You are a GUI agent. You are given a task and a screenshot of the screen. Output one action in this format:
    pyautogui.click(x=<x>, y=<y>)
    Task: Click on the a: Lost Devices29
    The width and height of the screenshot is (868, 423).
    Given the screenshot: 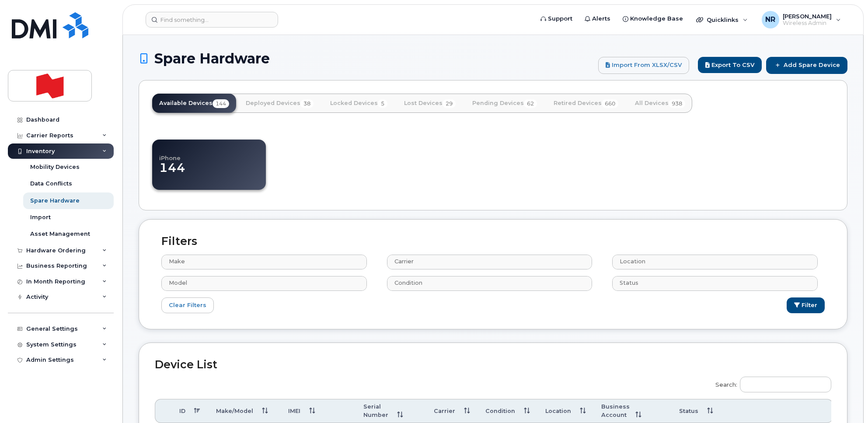 What is the action you would take?
    pyautogui.click(x=430, y=104)
    